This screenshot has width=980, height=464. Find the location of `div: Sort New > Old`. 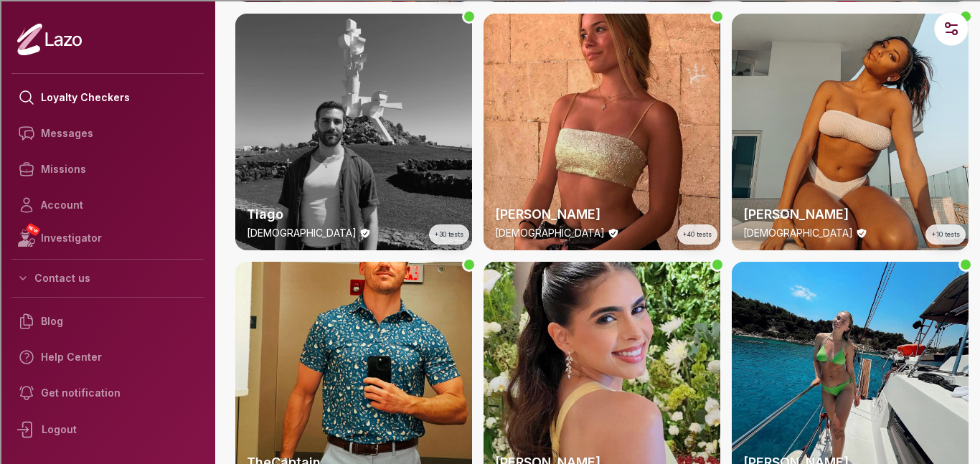

div: Sort New > Old is located at coordinates (490, 52).